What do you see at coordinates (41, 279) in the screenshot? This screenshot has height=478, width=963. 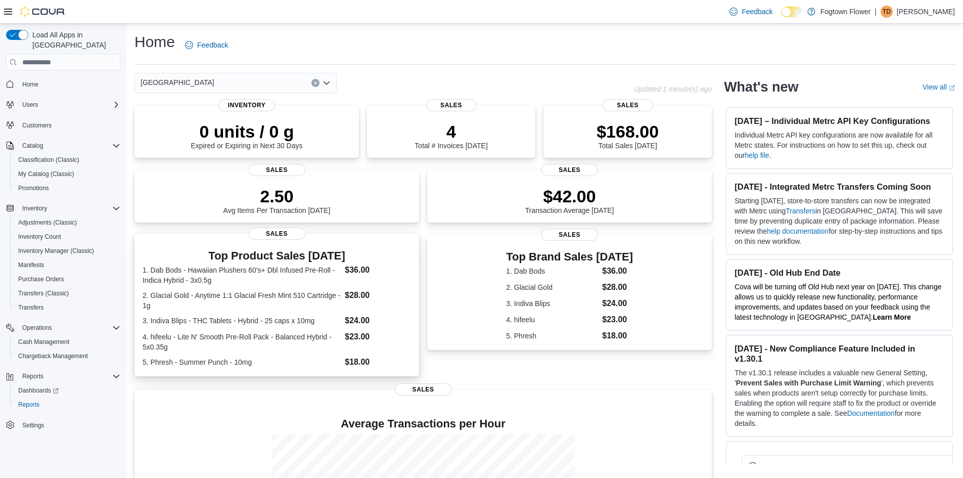 I see `span: Purchase Orders` at bounding box center [41, 279].